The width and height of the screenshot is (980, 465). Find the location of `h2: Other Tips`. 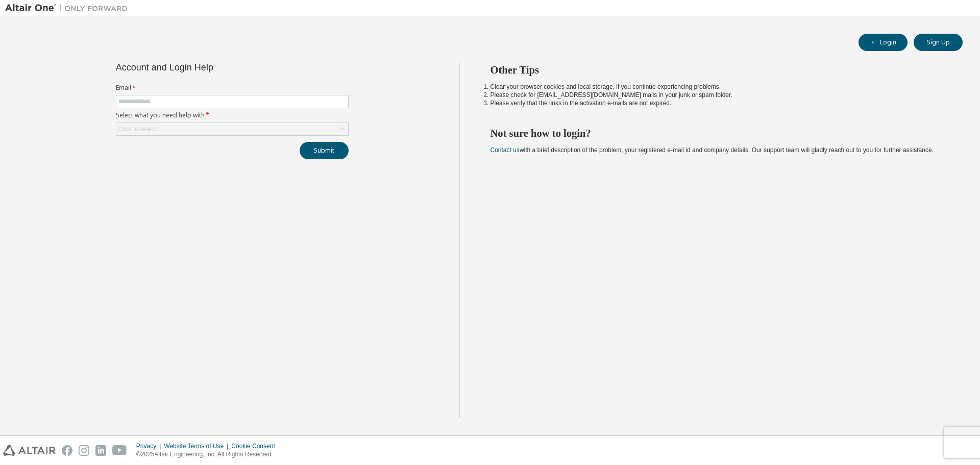

h2: Other Tips is located at coordinates (718, 70).